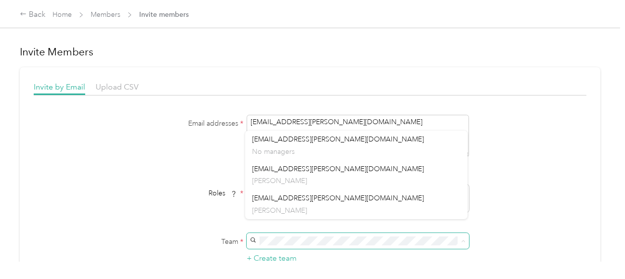 This screenshot has height=279, width=625. I want to click on span: Roles, so click(222, 193).